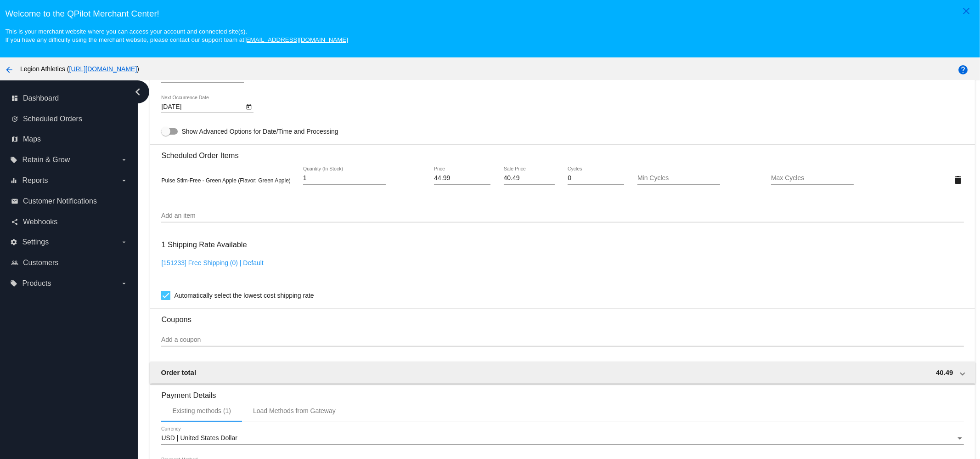 The height and width of the screenshot is (459, 980). Describe the element at coordinates (345, 178) in the screenshot. I see `input: Quantity (In Stock)` at that location.